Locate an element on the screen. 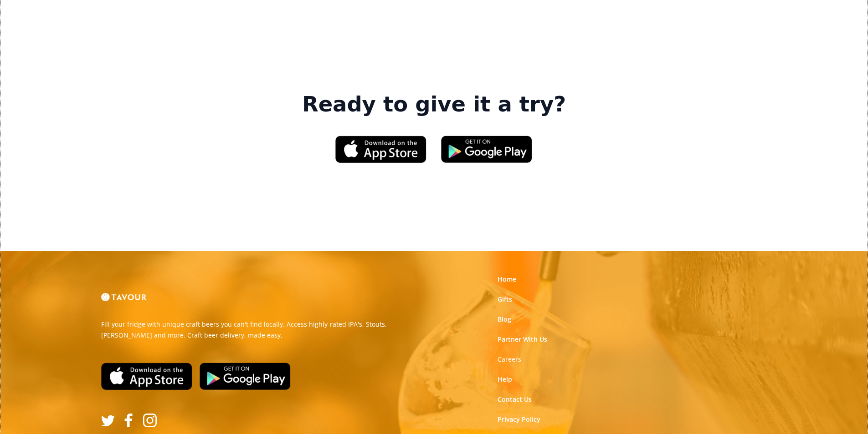  a: Gifts is located at coordinates (505, 300).